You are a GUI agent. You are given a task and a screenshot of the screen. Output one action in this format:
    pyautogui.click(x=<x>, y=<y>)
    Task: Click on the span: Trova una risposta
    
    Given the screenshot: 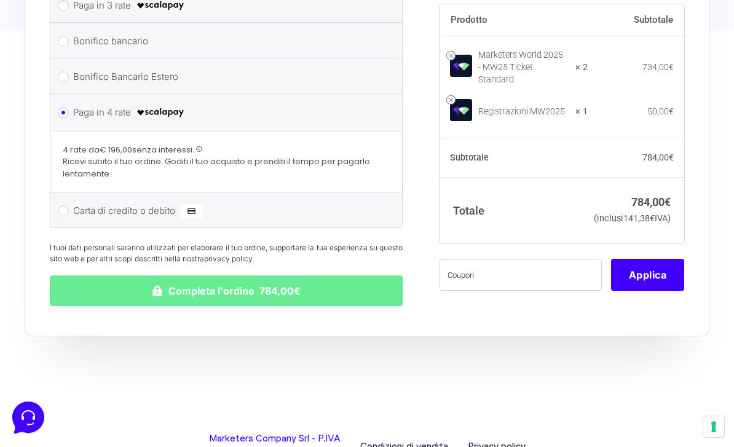 What is the action you would take?
    pyautogui.click(x=58, y=157)
    